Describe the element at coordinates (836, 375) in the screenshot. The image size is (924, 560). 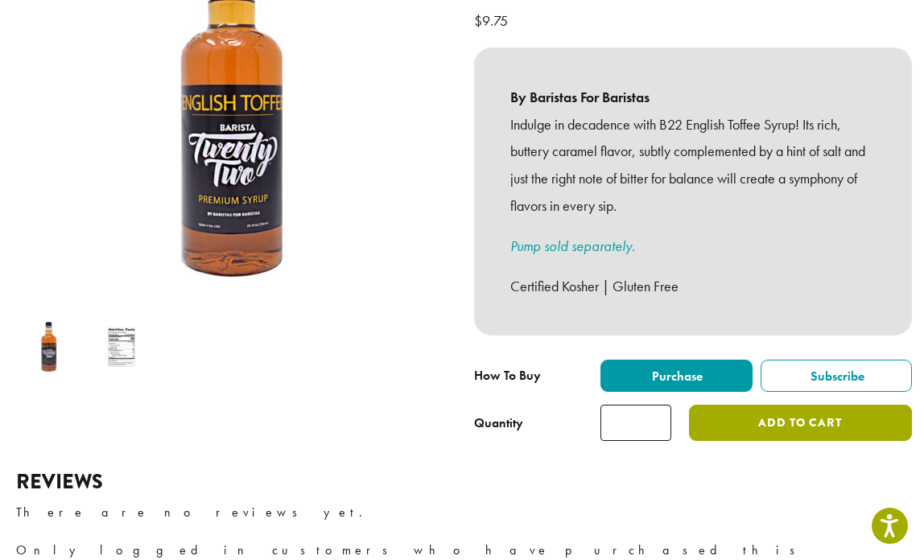
I see `span: Subscribe` at that location.